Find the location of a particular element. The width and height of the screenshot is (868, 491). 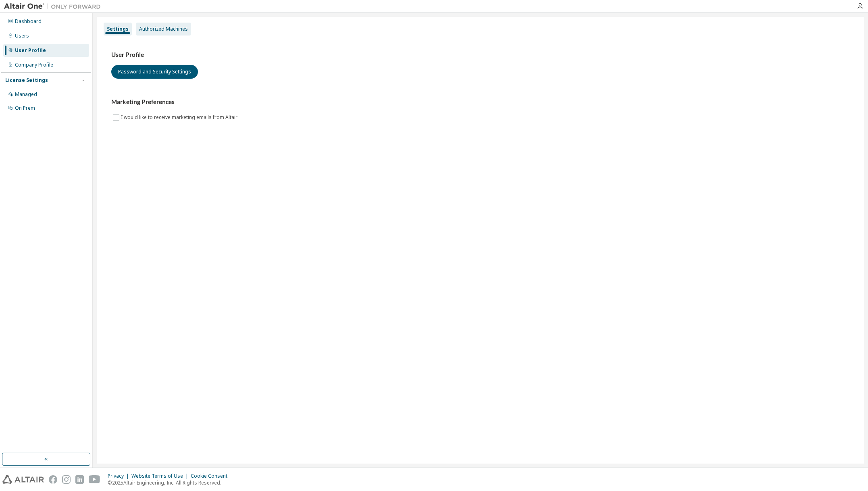

div: Users is located at coordinates (21, 36).